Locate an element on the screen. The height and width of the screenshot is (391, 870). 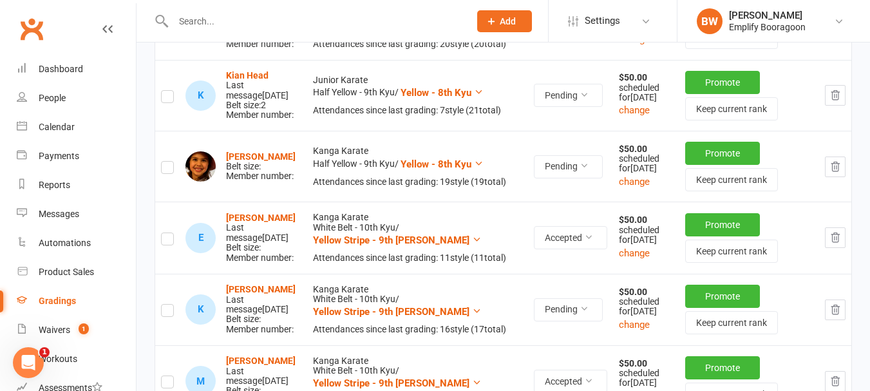
div: Calendar is located at coordinates (57, 127).